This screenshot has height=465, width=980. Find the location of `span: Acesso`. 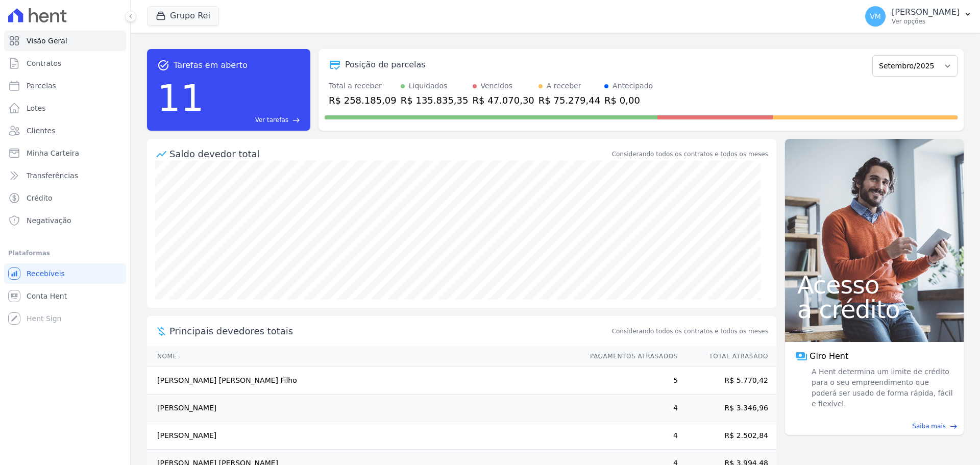

span: Acesso is located at coordinates (875, 285).